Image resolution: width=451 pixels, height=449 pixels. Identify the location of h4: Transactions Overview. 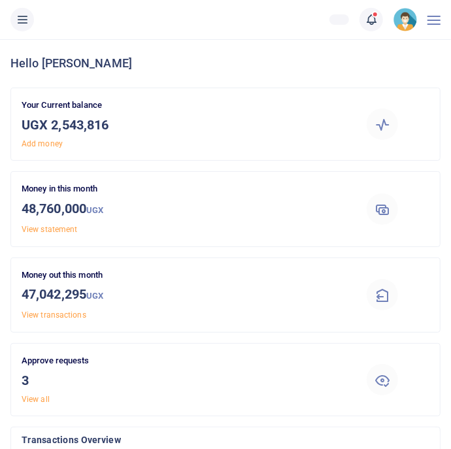
(225, 439).